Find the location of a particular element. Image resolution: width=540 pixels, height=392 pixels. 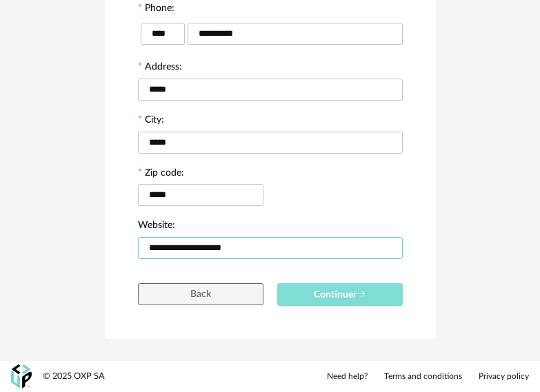

label: City: is located at coordinates (151, 122).